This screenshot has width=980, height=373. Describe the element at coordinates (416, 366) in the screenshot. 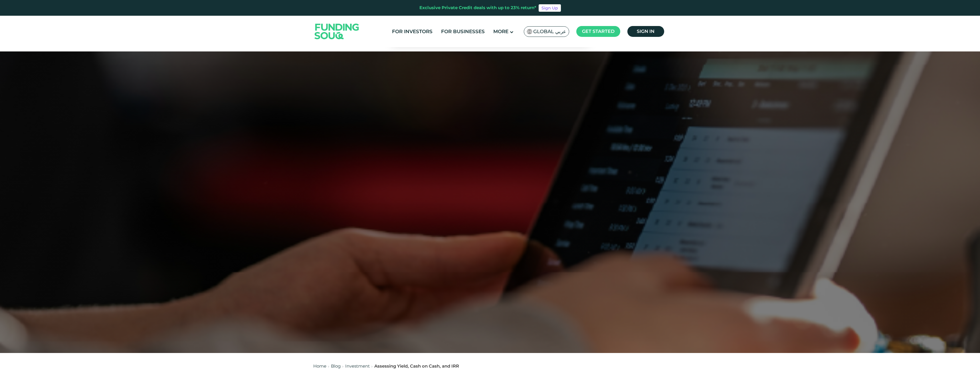

I see `div: Assessing Yield, Cash on Cash, and IRR` at that location.